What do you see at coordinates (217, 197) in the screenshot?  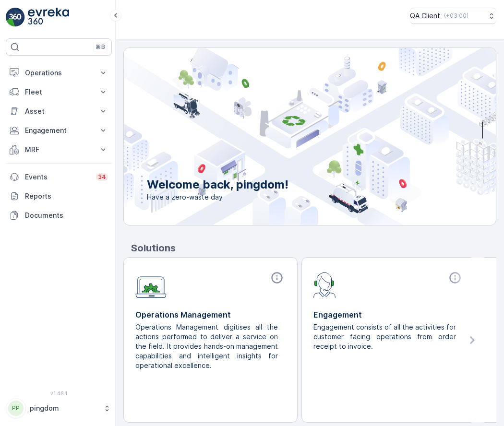 I see `span: Have a zero-waste day` at bounding box center [217, 197].